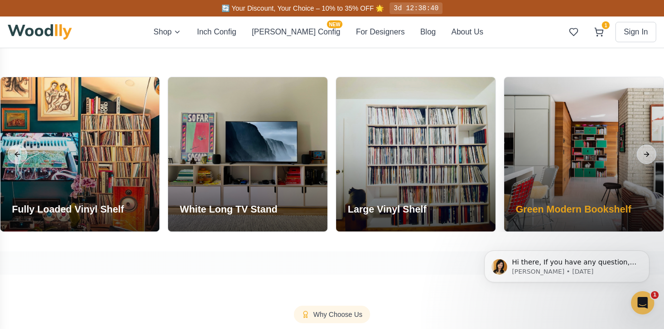  What do you see at coordinates (338, 315) in the screenshot?
I see `span: Why Choose Us` at bounding box center [338, 315].